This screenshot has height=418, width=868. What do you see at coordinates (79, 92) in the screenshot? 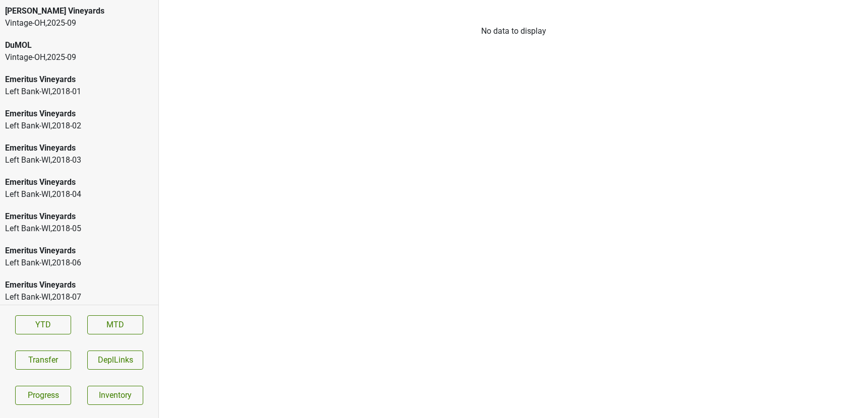
I see `div: Left Bank-WI , 2018 - 01` at bounding box center [79, 92].